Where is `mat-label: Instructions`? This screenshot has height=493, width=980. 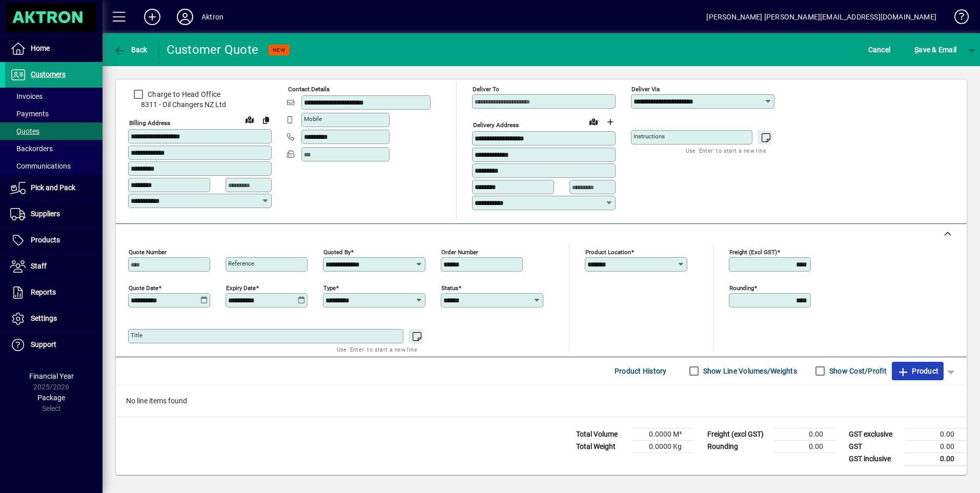
mat-label: Instructions is located at coordinates (649, 136).